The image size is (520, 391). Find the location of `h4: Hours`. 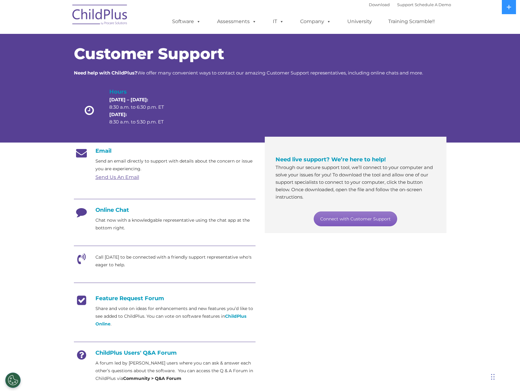

h4: Hours is located at coordinates (142, 92).